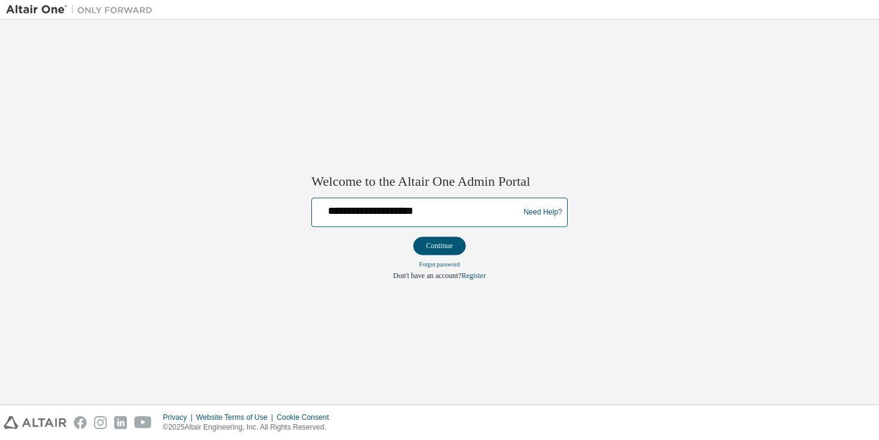 This screenshot has width=879, height=440. What do you see at coordinates (236, 417) in the screenshot?
I see `div: Website Terms of Use` at bounding box center [236, 417].